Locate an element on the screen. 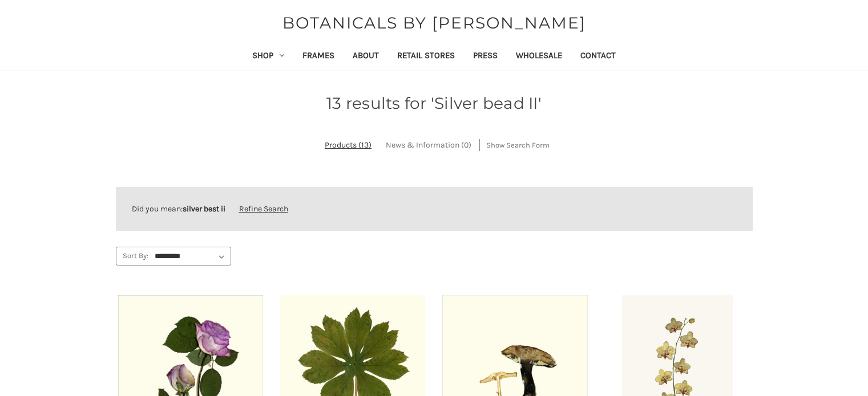 This screenshot has width=868, height=396. span: Show Search Form is located at coordinates (517, 146).